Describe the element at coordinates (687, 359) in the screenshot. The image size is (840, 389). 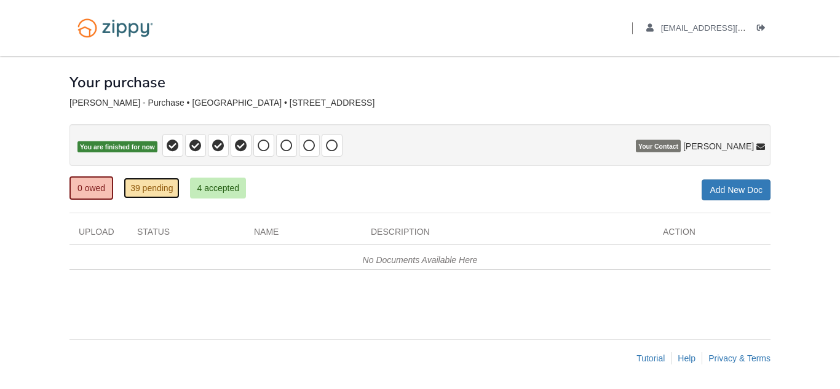
I see `a: Help` at that location.